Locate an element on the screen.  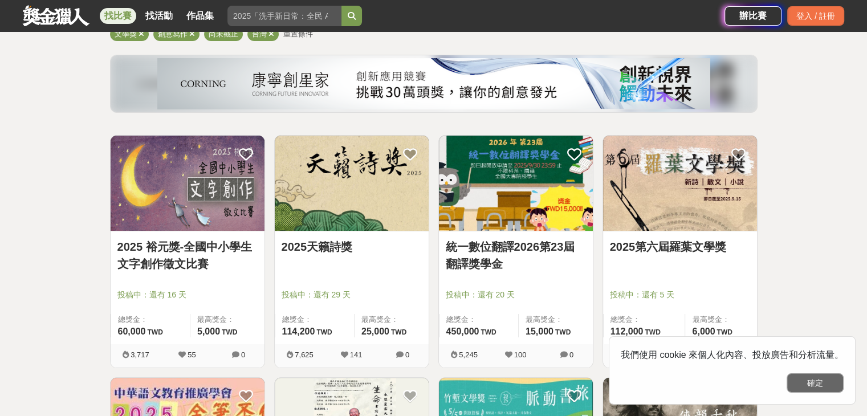
span: 我們使用 cookie 來個人化內容、投放廣告和分析流量。 is located at coordinates (732, 355).